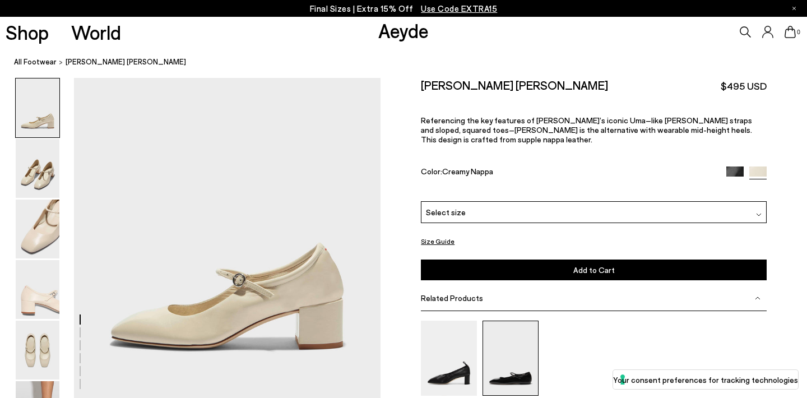  What do you see at coordinates (510, 357) in the screenshot?
I see `img: Uma Mary-Jane Flats` at bounding box center [510, 357].